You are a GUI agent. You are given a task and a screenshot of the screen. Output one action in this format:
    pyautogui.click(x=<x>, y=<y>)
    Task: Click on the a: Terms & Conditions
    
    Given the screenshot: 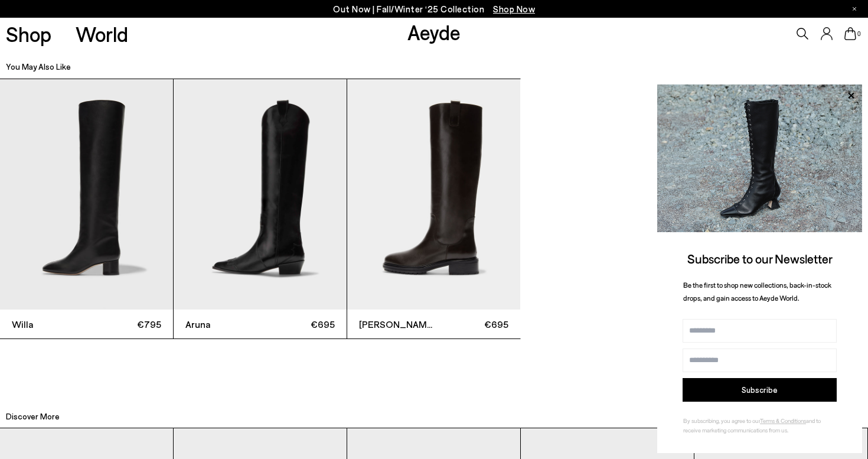 What is the action you would take?
    pyautogui.click(x=784, y=421)
    